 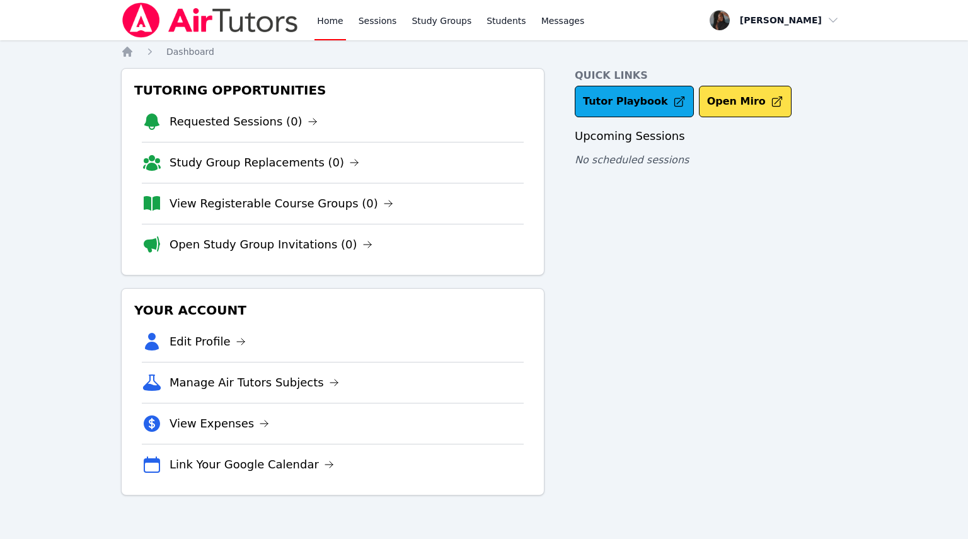 I want to click on a: Dashboard, so click(x=190, y=52).